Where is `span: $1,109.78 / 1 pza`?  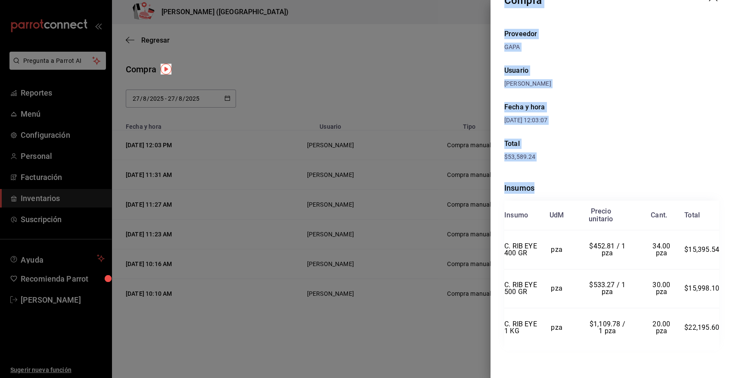
span: $1,109.78 / 1 pza is located at coordinates (608, 327).